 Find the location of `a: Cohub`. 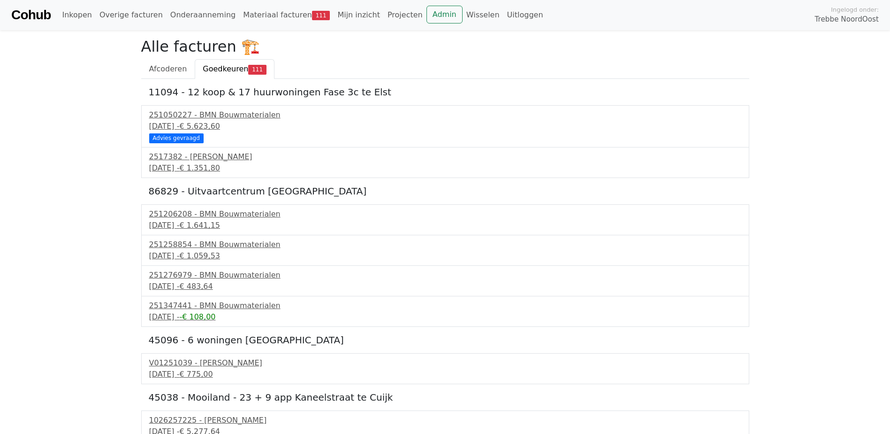

a: Cohub is located at coordinates (31, 15).